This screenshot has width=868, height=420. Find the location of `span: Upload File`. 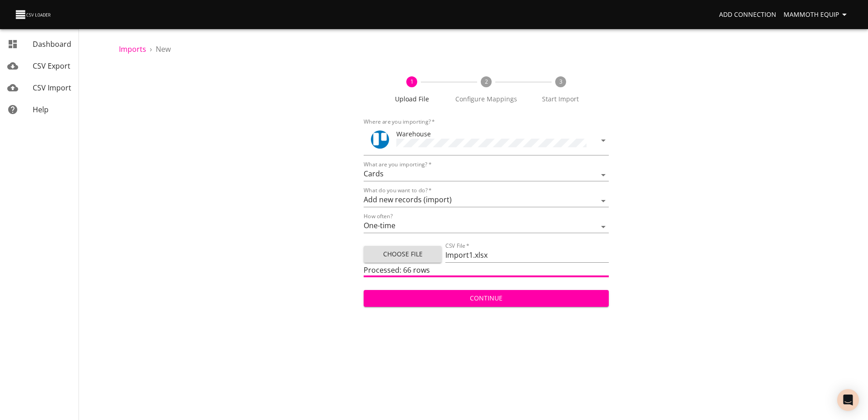

span: Upload File is located at coordinates (412, 99).